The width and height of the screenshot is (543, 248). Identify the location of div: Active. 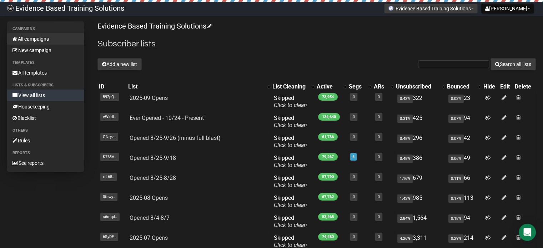
(329, 87).